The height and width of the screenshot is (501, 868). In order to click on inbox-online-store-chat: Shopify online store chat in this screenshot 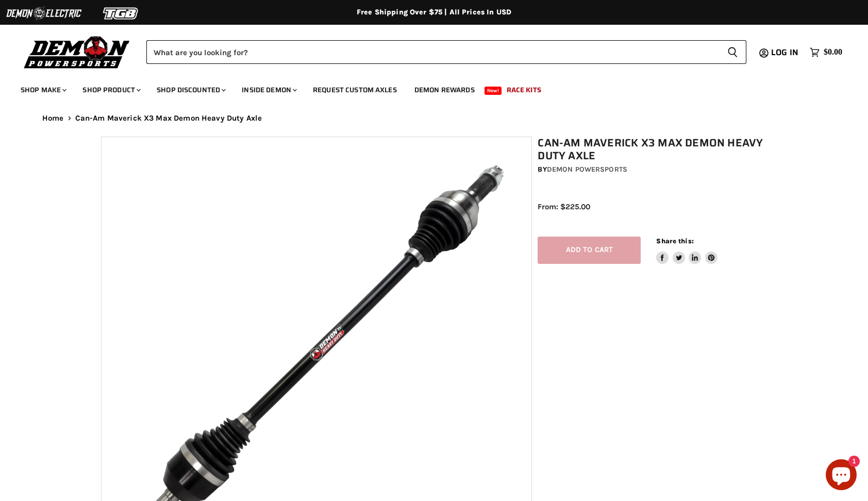, I will do `click(842, 476)`.